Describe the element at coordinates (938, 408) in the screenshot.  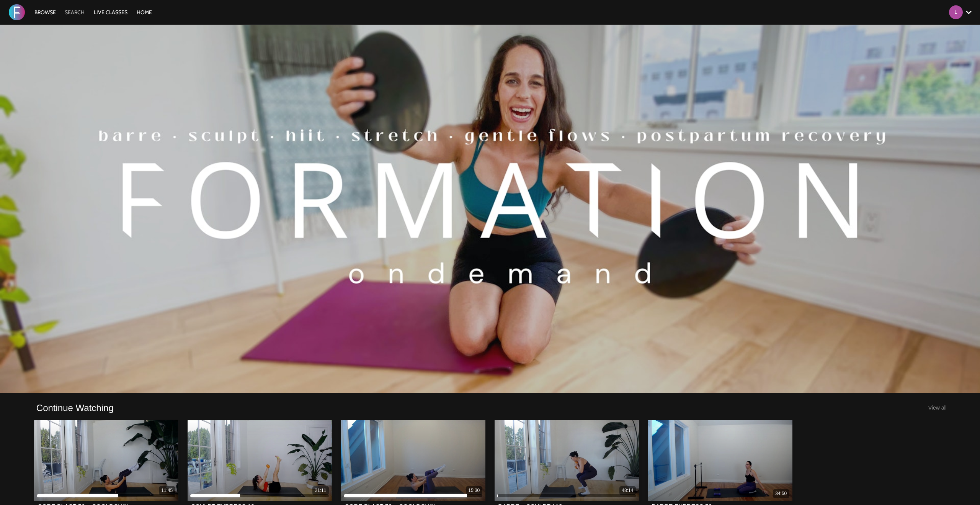
I see `a: View all` at that location.